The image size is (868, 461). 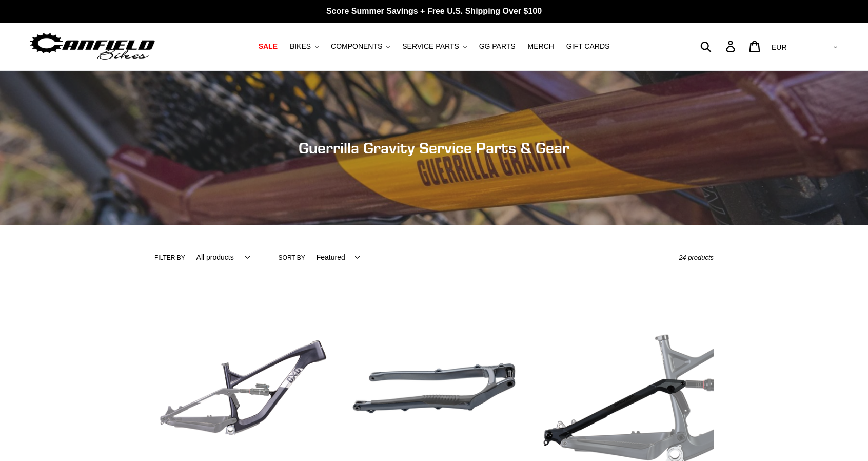 I want to click on span: GIFT CARDS, so click(x=588, y=46).